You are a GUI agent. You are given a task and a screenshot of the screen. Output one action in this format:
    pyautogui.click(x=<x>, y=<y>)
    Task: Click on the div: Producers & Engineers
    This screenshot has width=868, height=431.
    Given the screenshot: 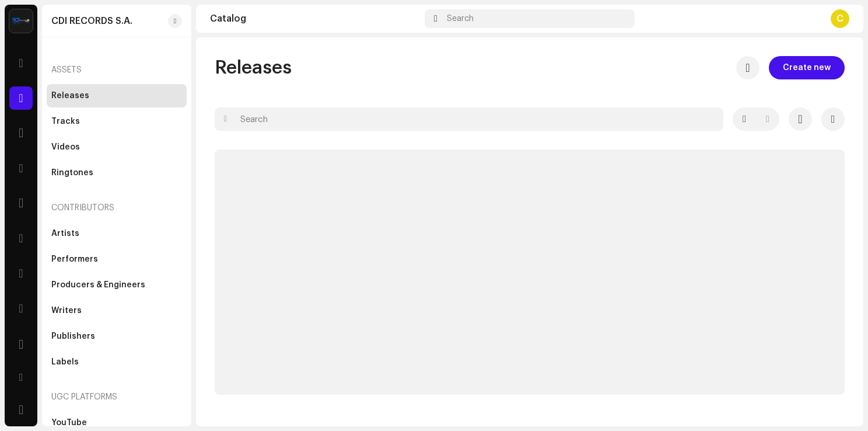 What is the action you would take?
    pyautogui.click(x=98, y=285)
    